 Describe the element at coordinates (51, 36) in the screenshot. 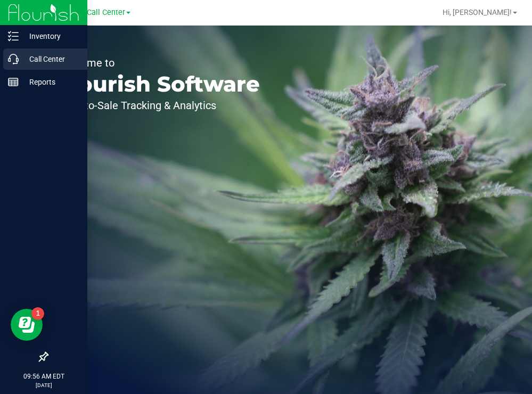

I see `p: Inventory` at that location.